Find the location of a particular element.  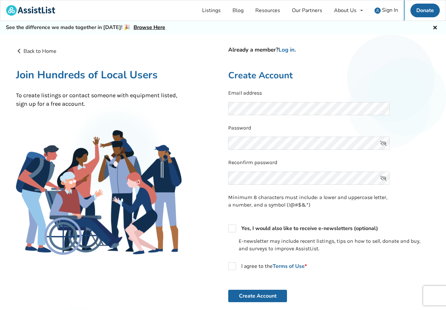

label: I agree to the is located at coordinates (268, 267).